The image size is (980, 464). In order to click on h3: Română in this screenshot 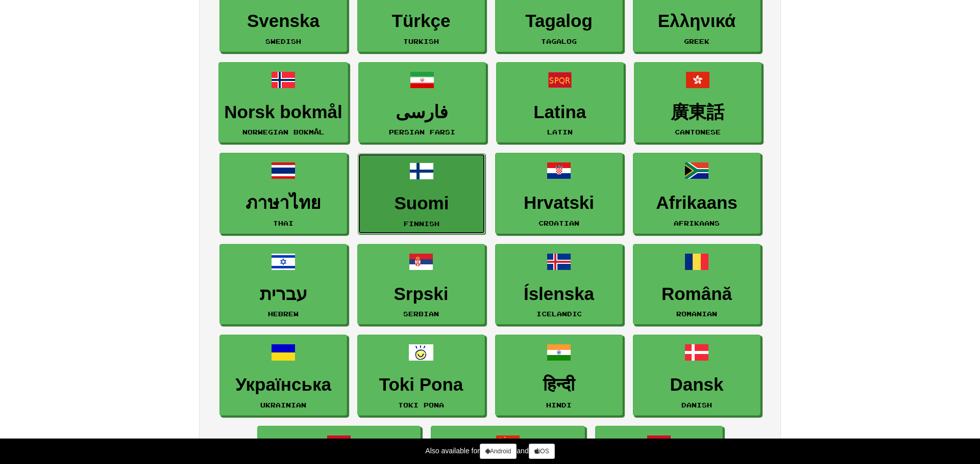, I will do `click(697, 294)`.